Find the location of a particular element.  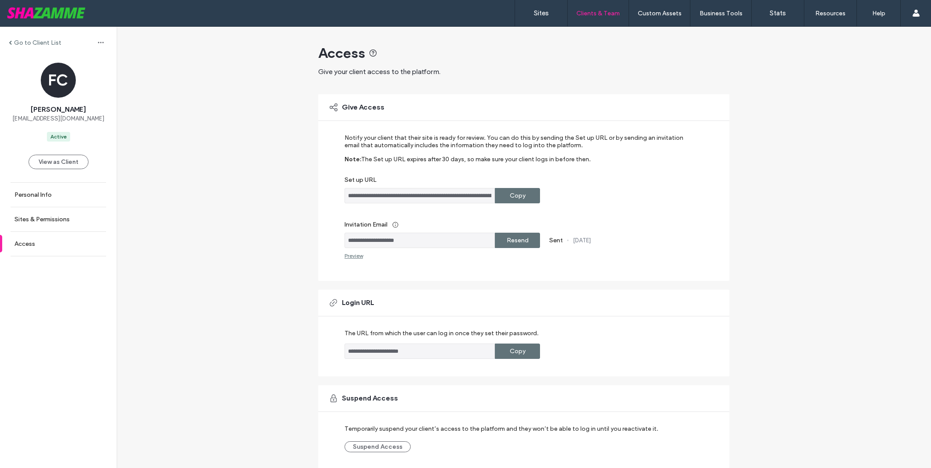

label: Notify your client that their site is ready for review. You can do this by sending the Set up URL... is located at coordinates (518, 145).